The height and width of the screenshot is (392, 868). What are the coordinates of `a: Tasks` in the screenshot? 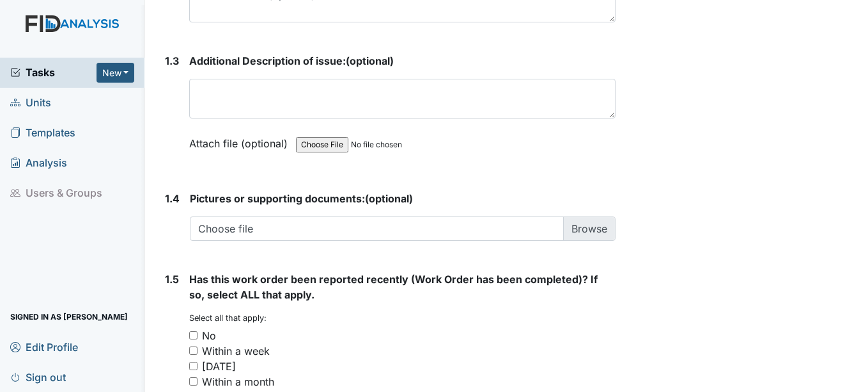 It's located at (53, 72).